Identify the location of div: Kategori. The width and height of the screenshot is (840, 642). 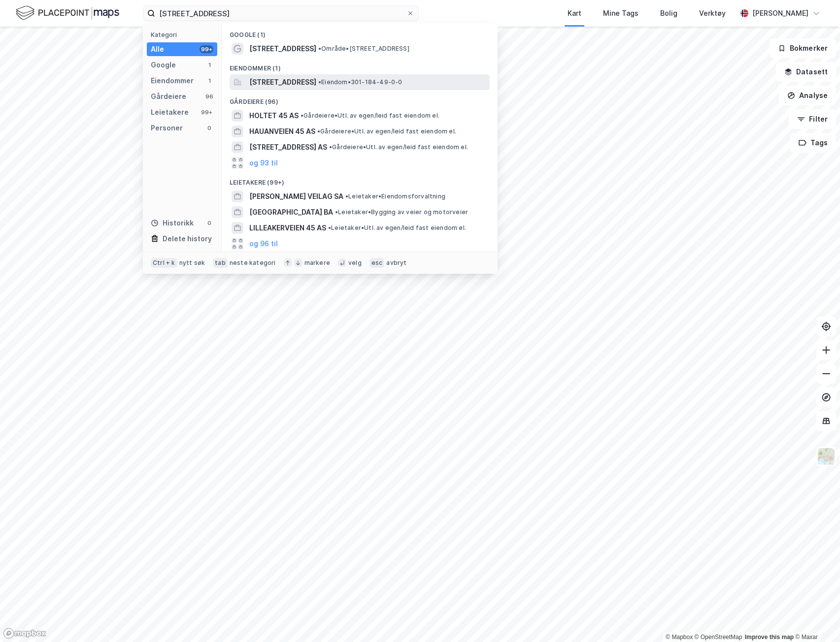
(184, 35).